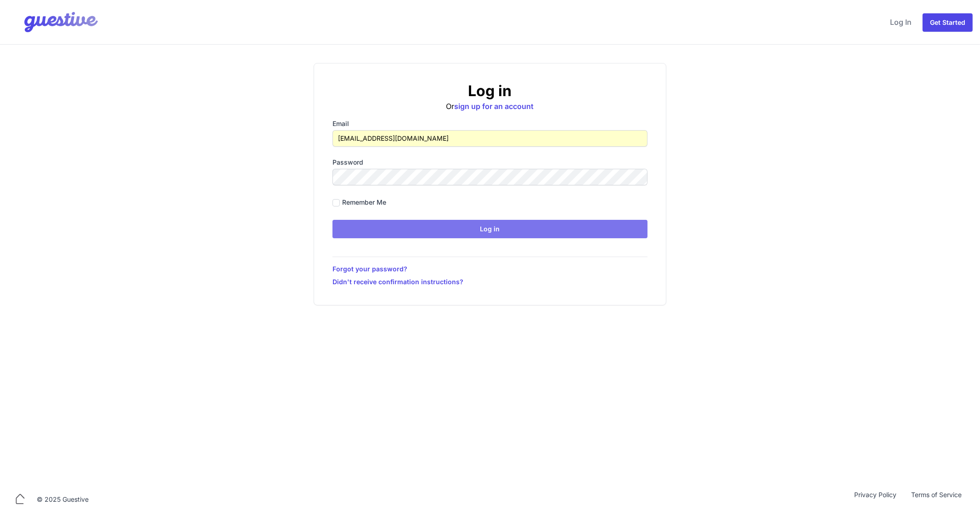 The image size is (980, 516). What do you see at coordinates (948, 23) in the screenshot?
I see `a: Get Started` at bounding box center [948, 23].